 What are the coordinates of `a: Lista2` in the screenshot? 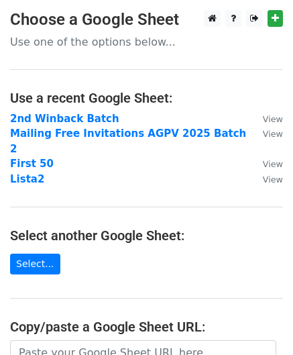 It's located at (27, 179).